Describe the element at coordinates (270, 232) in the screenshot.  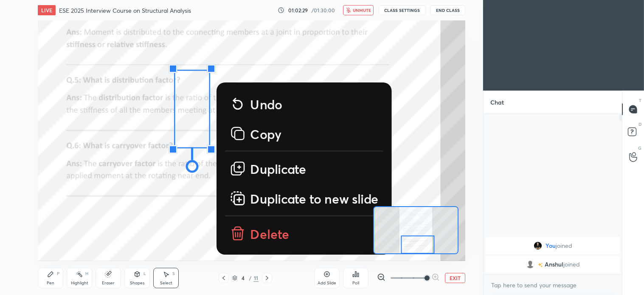
I see `p: Delete` at that location.